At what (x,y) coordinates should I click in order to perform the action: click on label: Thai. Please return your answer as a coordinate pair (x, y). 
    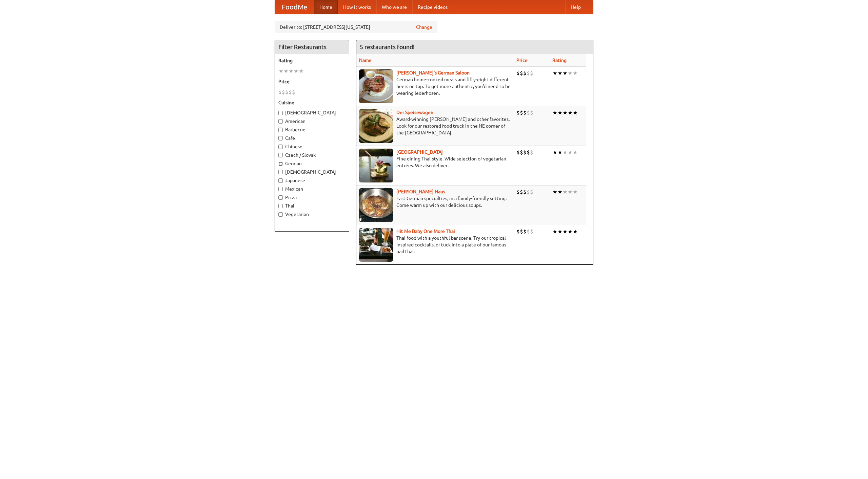
    Looking at the image, I should click on (312, 206).